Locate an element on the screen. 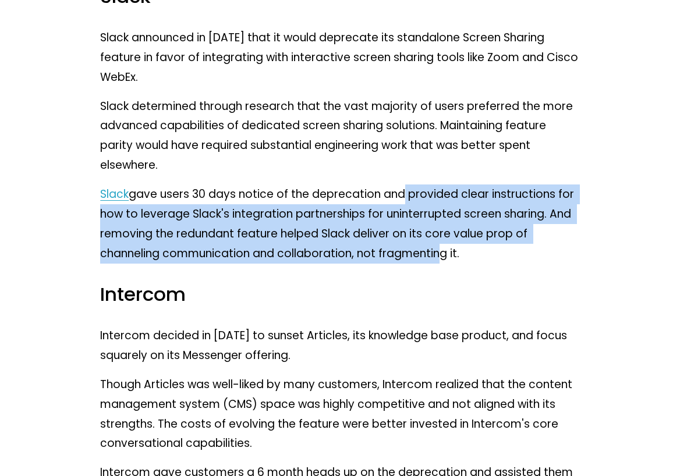  p: Though Articles was well-liked by many customers, Intercom realized that the content management s... is located at coordinates (339, 414).